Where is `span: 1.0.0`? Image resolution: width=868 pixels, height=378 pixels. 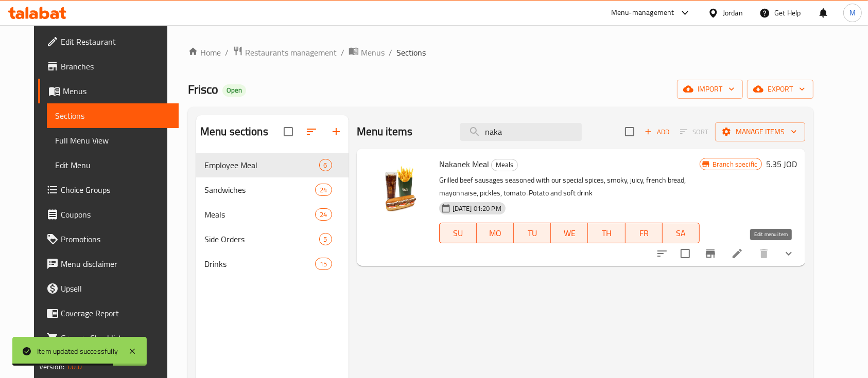
span: 1.0.0 is located at coordinates (73, 367).